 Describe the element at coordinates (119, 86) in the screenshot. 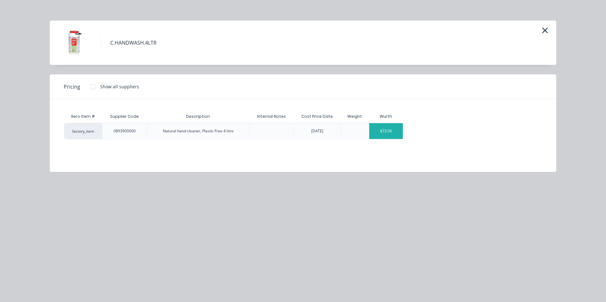

I see `div: Show all suppliers` at that location.